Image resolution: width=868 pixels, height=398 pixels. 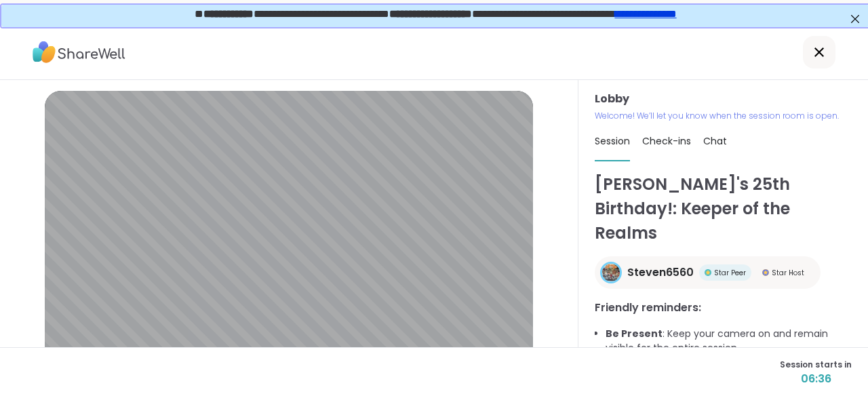 I want to click on b: Be Present, so click(x=634, y=333).